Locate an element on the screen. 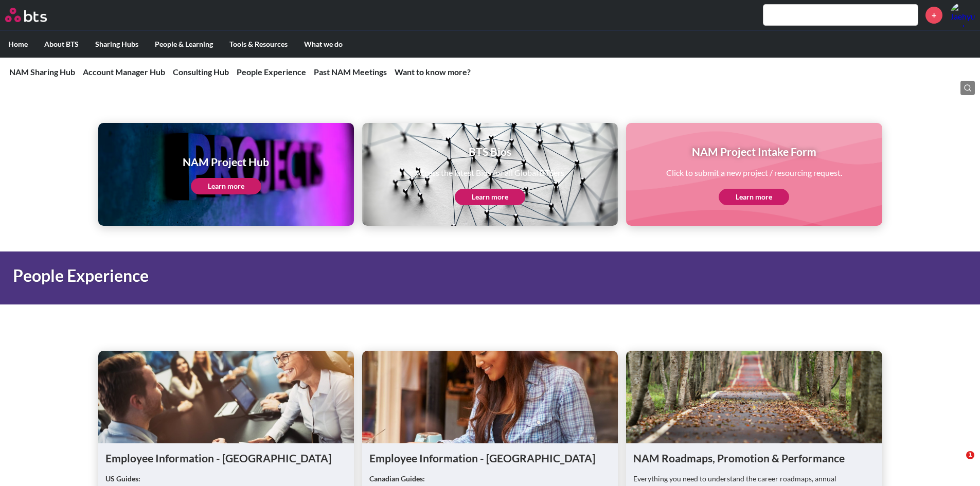 The width and height of the screenshot is (980, 486). a: Go home is located at coordinates (36, 15).